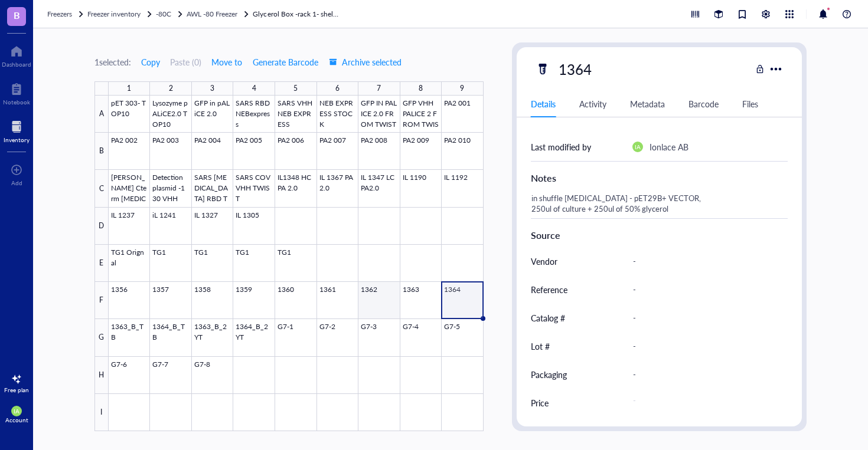 The image size is (868, 450). I want to click on span: AWL -80 Freezer, so click(212, 14).